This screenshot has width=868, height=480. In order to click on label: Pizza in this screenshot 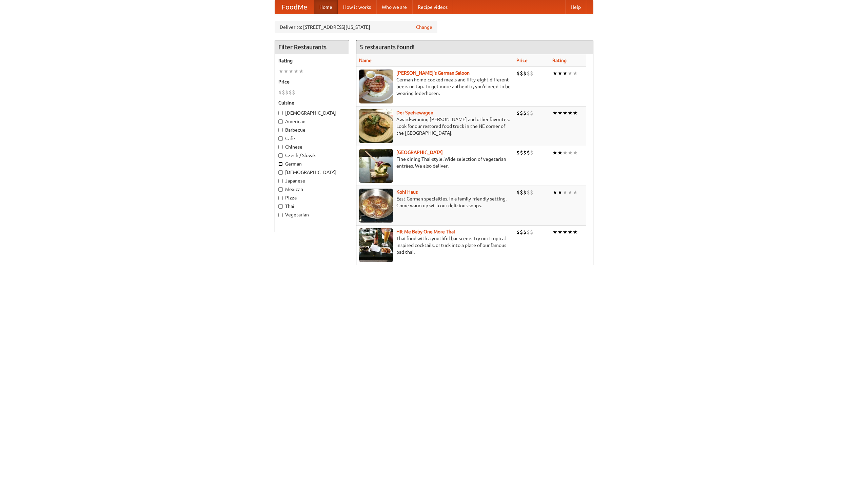, I will do `click(312, 198)`.